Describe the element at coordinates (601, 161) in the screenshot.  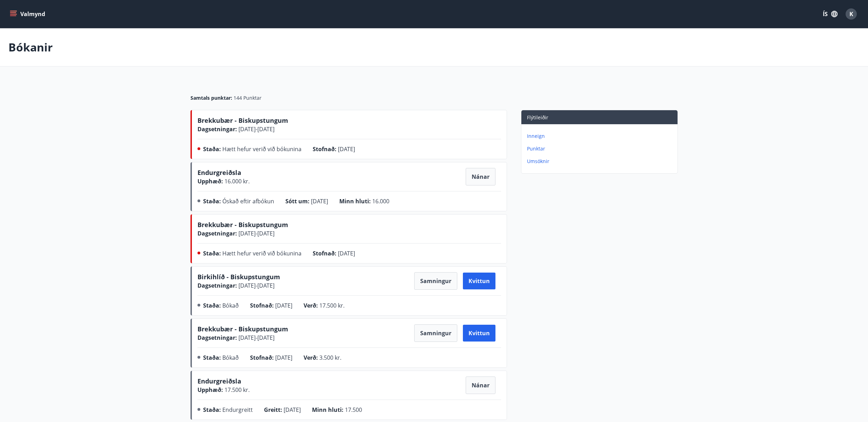
I see `p: Umsóknir` at that location.